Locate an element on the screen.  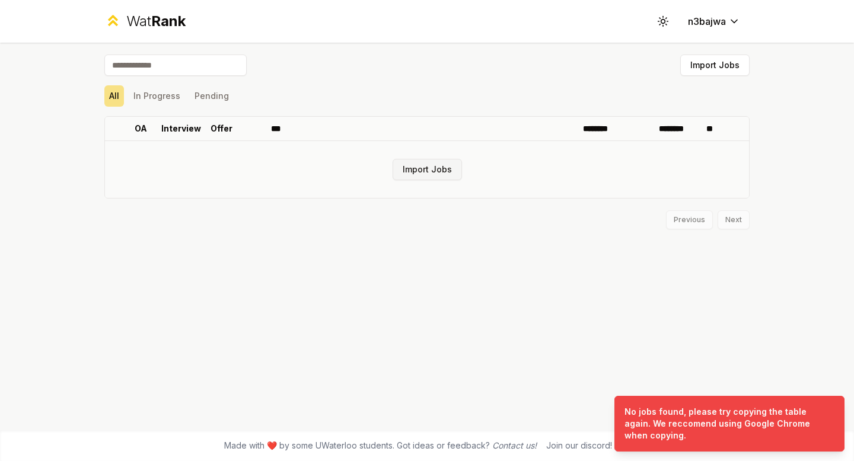
p: Interview is located at coordinates (181, 129).